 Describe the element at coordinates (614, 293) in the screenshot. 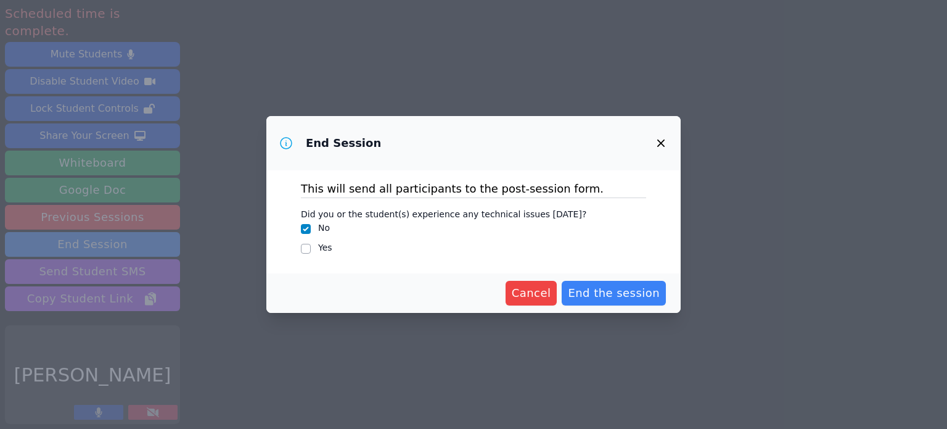

I see `span: End the session` at that location.